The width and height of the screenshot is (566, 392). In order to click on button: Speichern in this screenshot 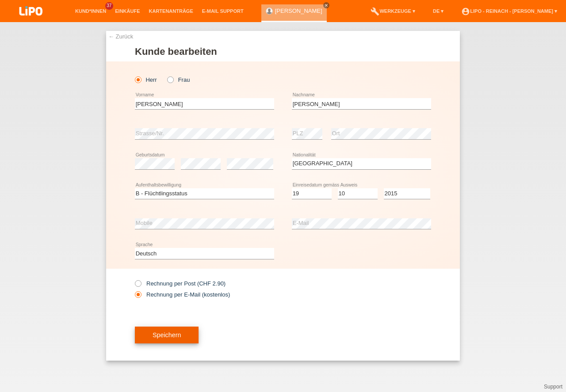, I will do `click(167, 335)`.